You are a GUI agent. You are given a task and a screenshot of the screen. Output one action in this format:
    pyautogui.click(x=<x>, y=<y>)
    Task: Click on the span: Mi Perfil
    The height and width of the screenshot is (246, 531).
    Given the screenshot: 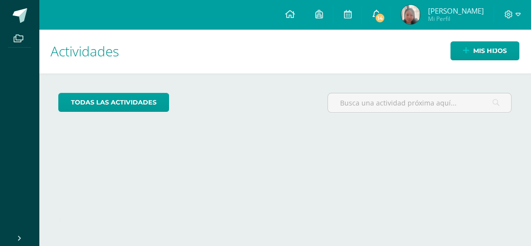 What is the action you would take?
    pyautogui.click(x=455, y=18)
    